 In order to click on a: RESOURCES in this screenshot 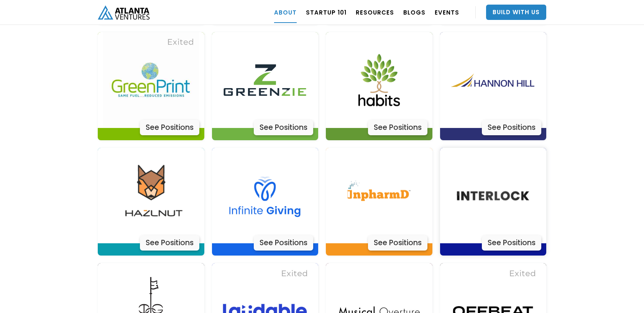, I will do `click(375, 12)`.